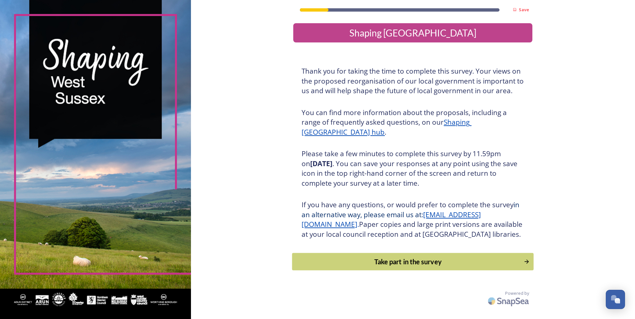  What do you see at coordinates (517, 294) in the screenshot?
I see `span: Powered by` at bounding box center [517, 294].